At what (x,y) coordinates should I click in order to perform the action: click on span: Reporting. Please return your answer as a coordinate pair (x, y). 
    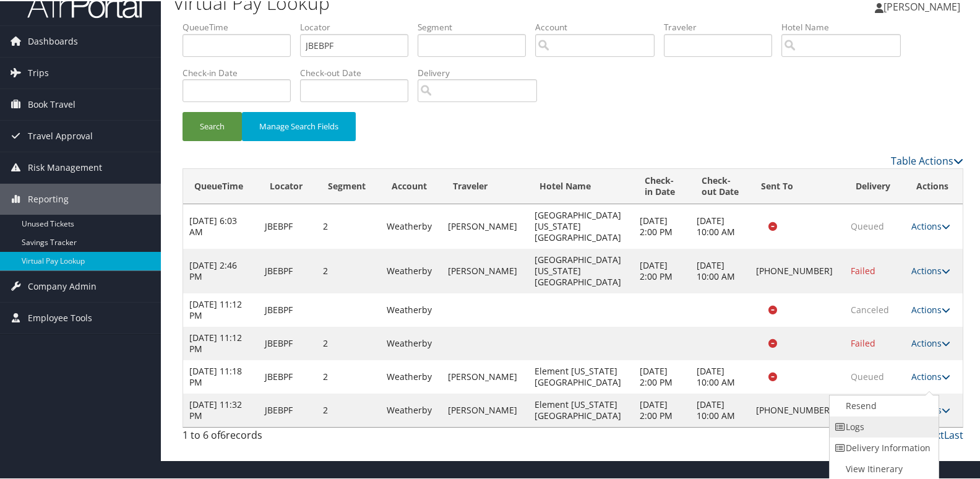
    Looking at the image, I should click on (49, 198).